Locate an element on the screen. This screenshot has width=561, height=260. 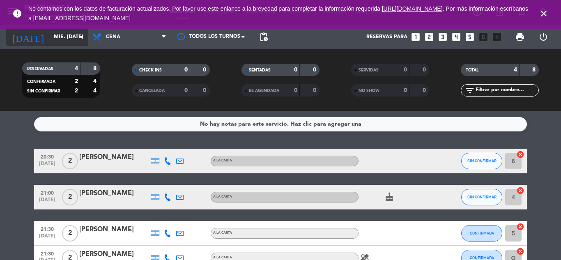
span: 21:00 is located at coordinates (47, 192).